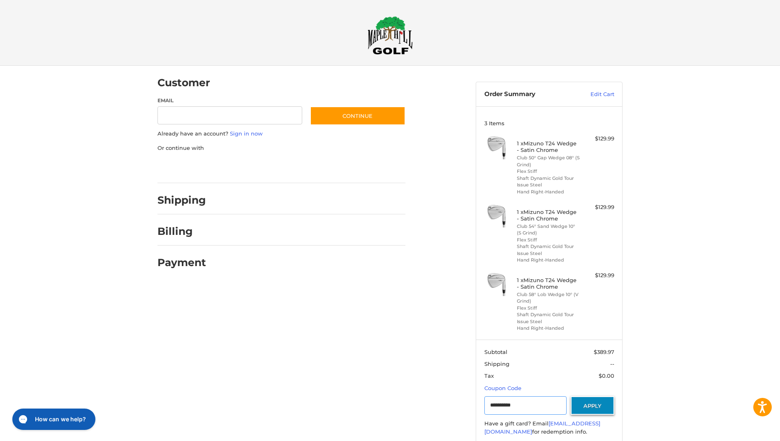  I want to click on h3: 3 Items, so click(549, 123).